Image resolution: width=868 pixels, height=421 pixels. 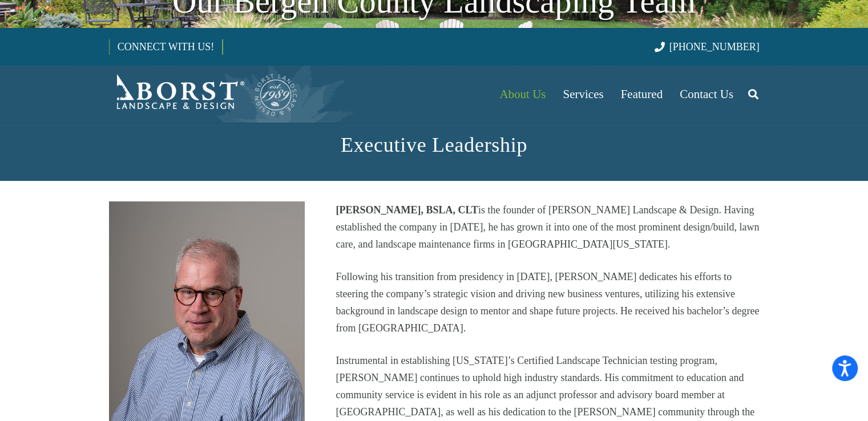 I want to click on a: Services, so click(x=582, y=94).